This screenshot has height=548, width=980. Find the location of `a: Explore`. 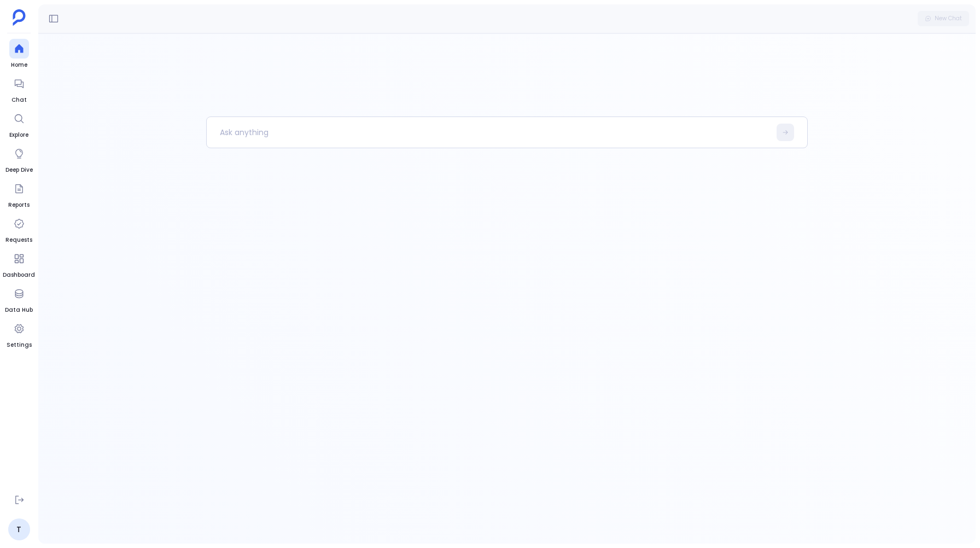

a: Explore is located at coordinates (19, 125).